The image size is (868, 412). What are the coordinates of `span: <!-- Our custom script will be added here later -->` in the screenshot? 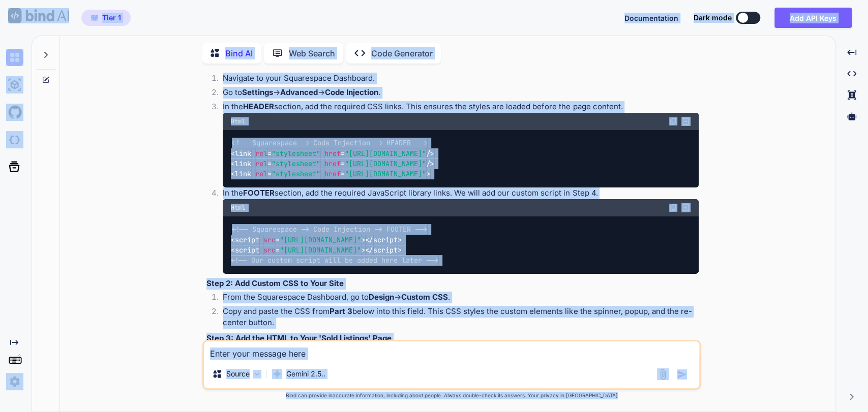 It's located at (334, 260).